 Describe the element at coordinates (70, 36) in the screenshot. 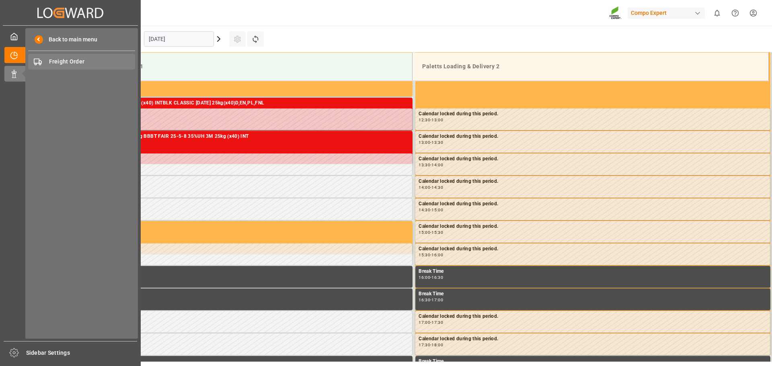

I see `a: My Cockpit` at that location.